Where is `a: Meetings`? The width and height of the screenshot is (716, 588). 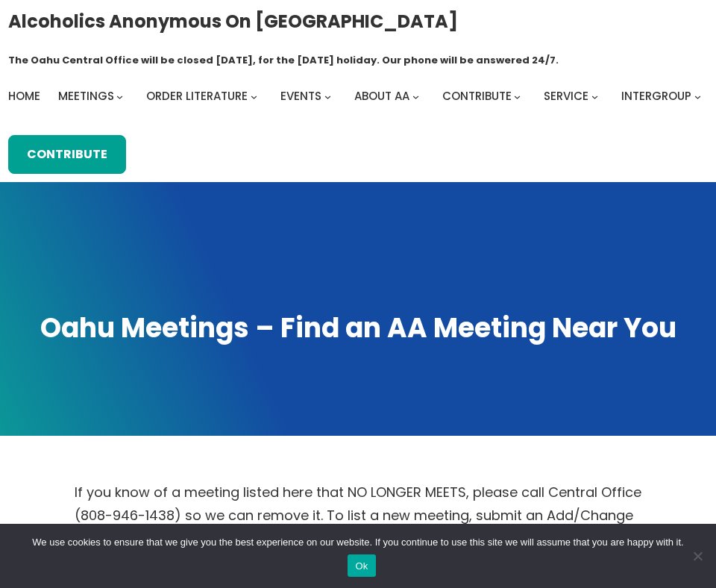 a: Meetings is located at coordinates (86, 96).